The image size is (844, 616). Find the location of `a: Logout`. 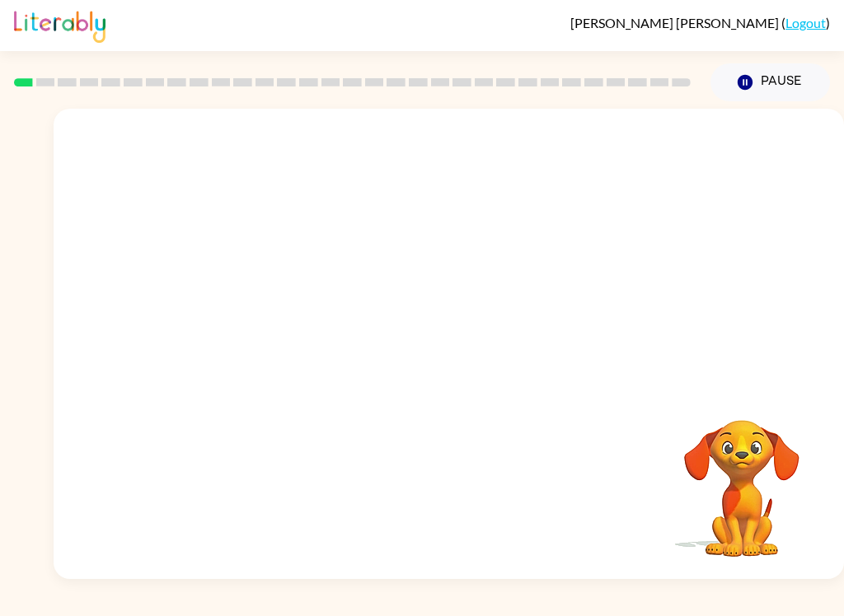

a: Logout is located at coordinates (805, 22).